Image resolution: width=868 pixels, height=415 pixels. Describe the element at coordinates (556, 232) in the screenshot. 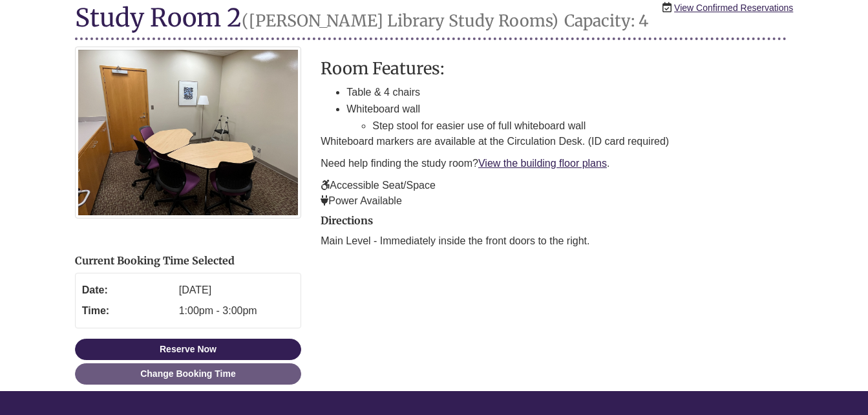

I see `div: directions` at that location.